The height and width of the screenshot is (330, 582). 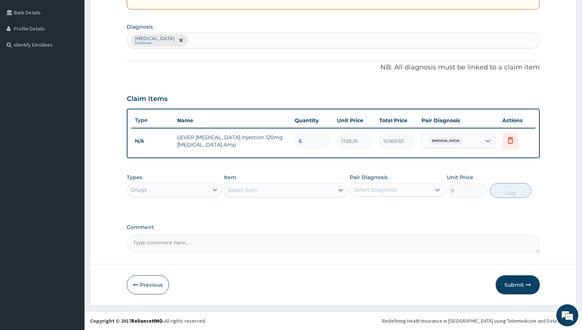 What do you see at coordinates (375, 190) in the screenshot?
I see `div: Select Diagnosis` at bounding box center [375, 190].